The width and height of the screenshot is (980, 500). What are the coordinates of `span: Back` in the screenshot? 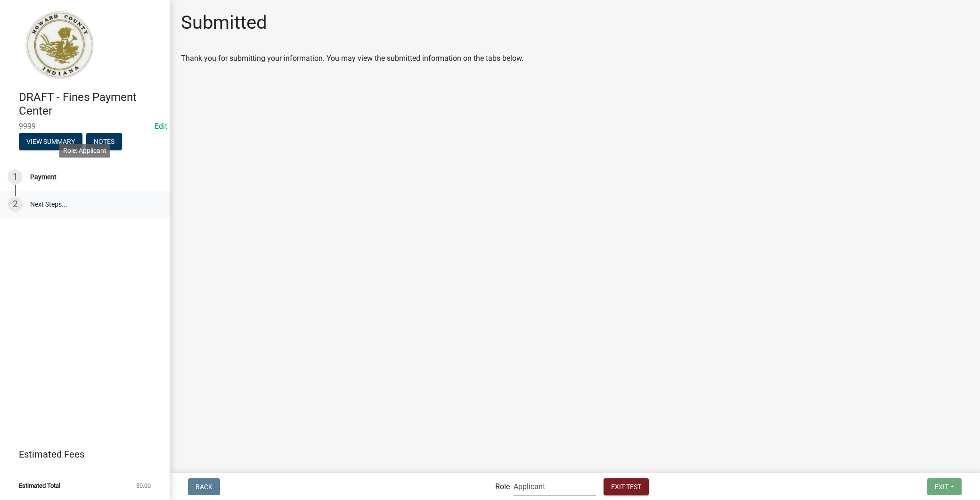 It's located at (204, 486).